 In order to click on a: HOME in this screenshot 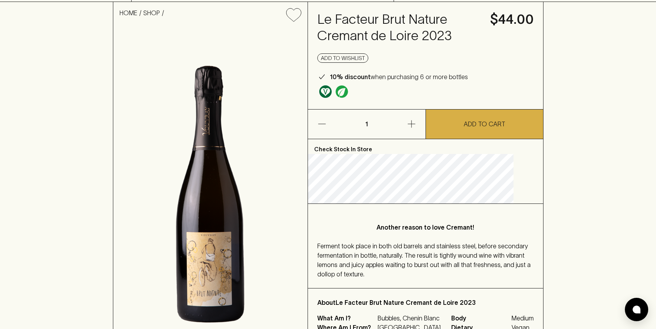, I will do `click(129, 13)`.